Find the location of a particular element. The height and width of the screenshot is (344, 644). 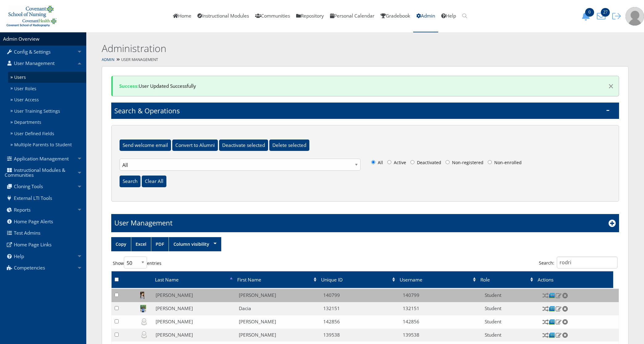

div: User Management is located at coordinates (365, 60).